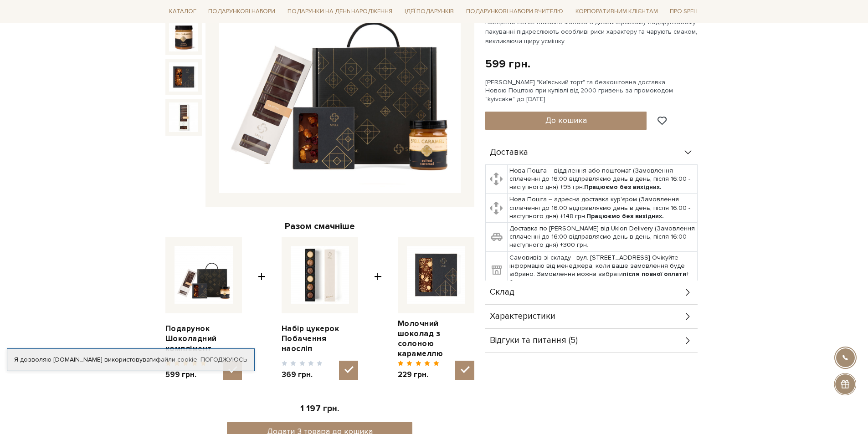 The height and width of the screenshot is (434, 868). I want to click on span: Характеристики, so click(523, 316).